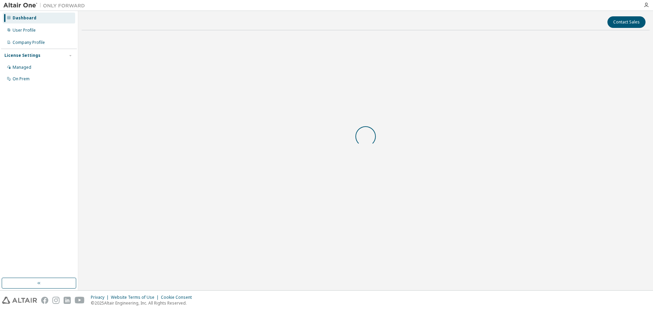 The image size is (653, 310). What do you see at coordinates (80, 300) in the screenshot?
I see `img: youtube.svg` at bounding box center [80, 300].